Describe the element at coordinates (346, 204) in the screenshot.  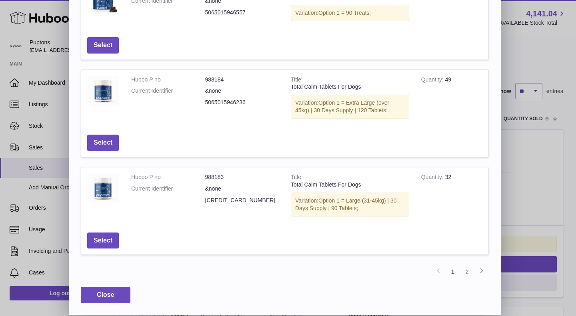
I see `span: Option 1 = Large (31-45kg) | 30 Days Supply | 90 Tablets;` at that location.